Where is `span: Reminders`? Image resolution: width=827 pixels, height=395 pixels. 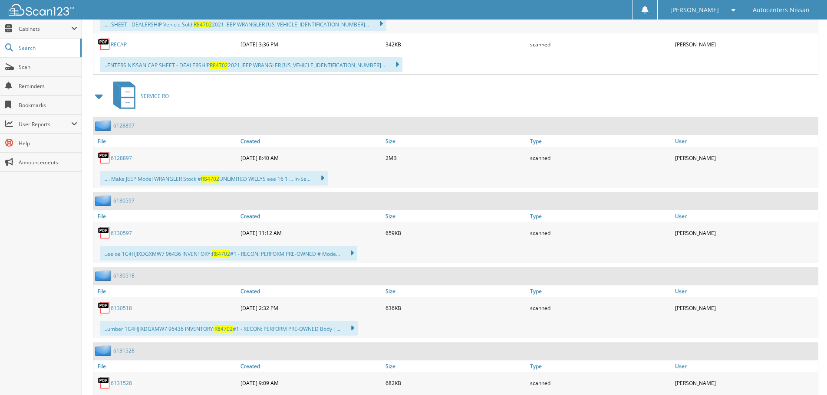
span: Reminders is located at coordinates (48, 86).